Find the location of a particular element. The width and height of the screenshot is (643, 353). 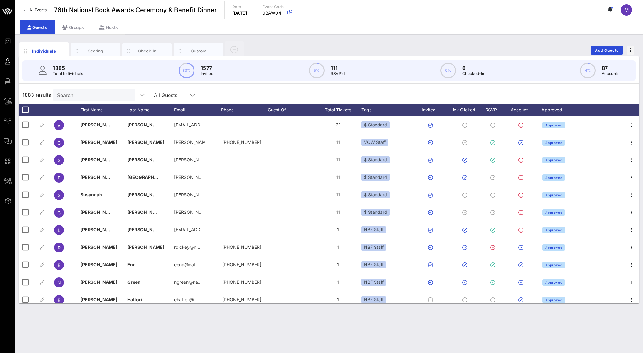

div: Tags is located at coordinates (388, 110).